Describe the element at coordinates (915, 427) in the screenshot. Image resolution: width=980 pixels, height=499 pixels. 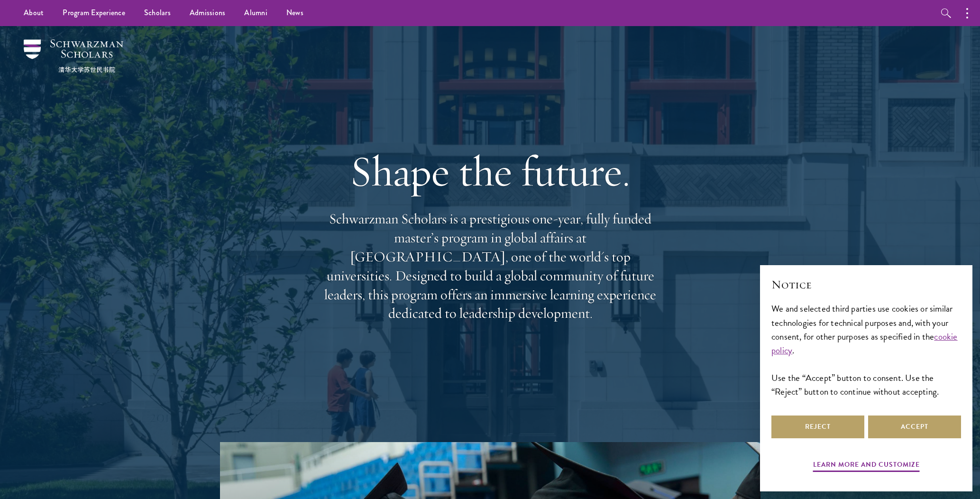
I see `button: Accept` at that location.